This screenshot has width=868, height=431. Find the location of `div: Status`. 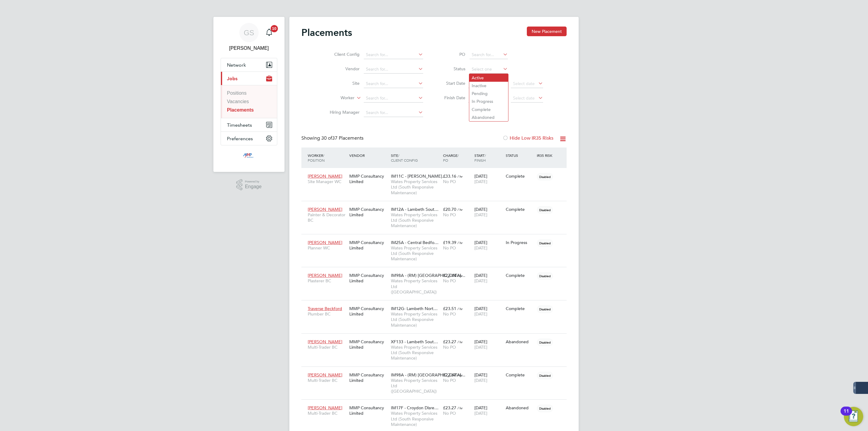

div: Status is located at coordinates (520, 155).